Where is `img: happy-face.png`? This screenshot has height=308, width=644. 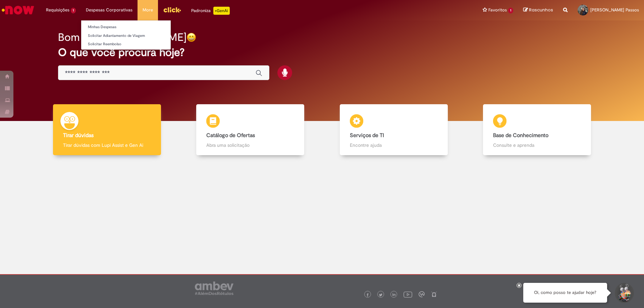
img: happy-face.png is located at coordinates (192, 38).